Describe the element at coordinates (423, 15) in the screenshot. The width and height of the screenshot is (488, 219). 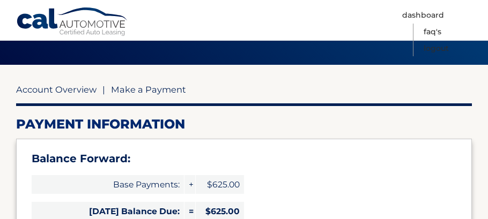
I see `a: Dashboard` at that location.